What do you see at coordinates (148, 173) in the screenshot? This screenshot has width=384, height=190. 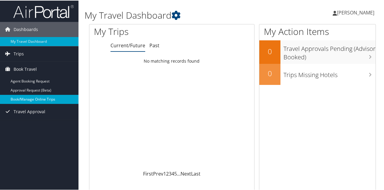 I see `a: First` at bounding box center [148, 173].